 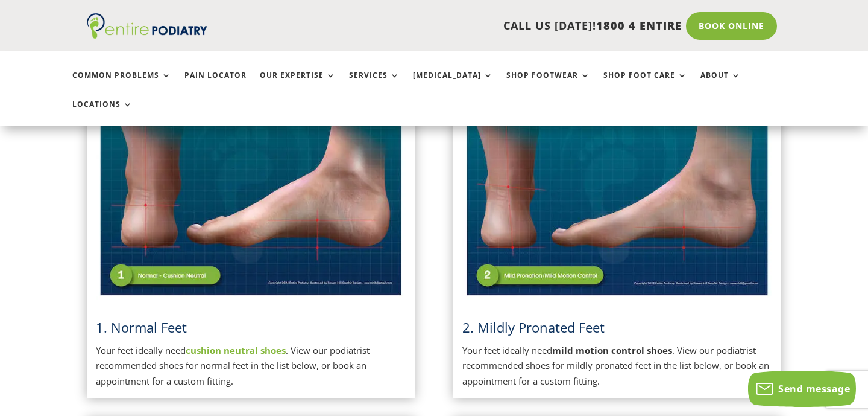 I want to click on a: 1. Normal Feet, so click(x=141, y=327).